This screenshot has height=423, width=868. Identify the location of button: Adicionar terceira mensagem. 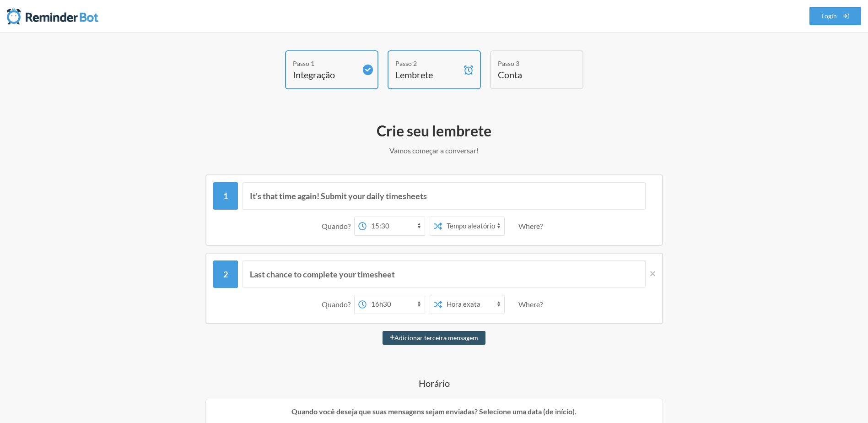
(434, 338).